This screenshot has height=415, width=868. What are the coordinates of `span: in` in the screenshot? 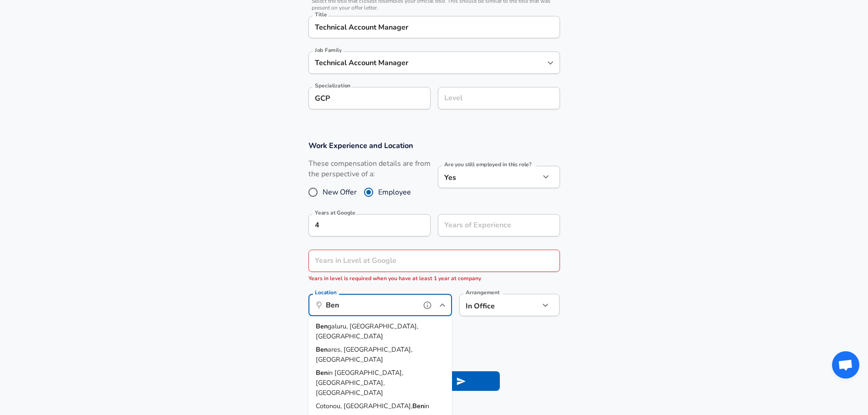 It's located at (426, 406).